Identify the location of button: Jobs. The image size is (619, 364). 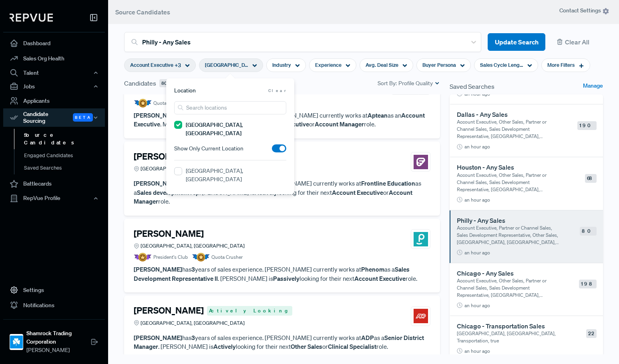
(54, 86).